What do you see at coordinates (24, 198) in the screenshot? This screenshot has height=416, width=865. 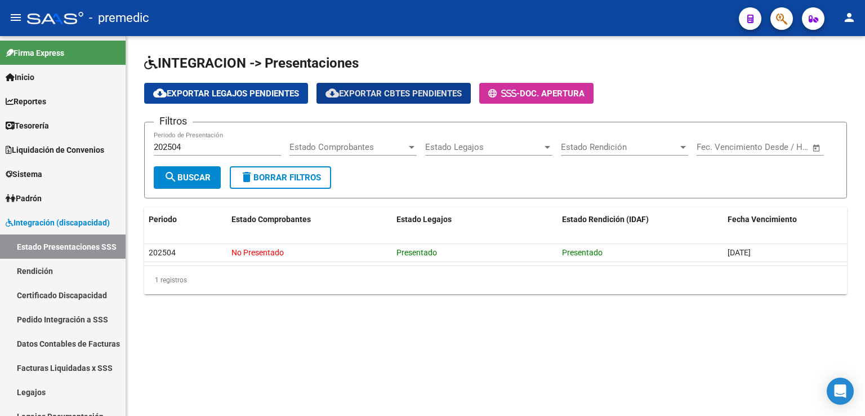 I see `span: Padrón` at bounding box center [24, 198].